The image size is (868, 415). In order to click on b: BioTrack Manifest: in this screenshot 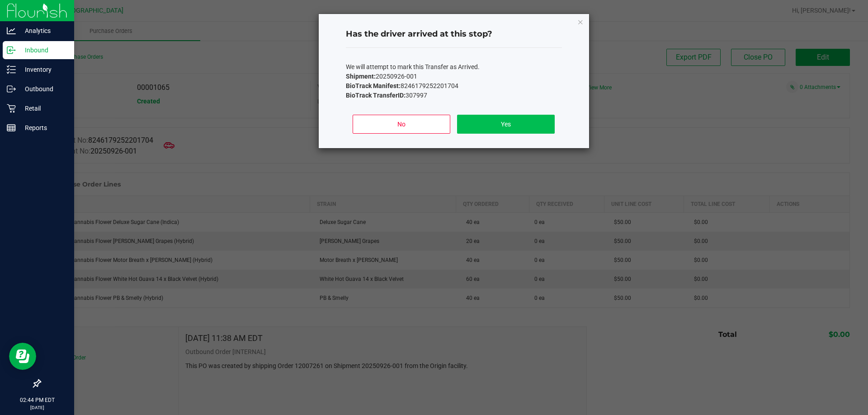, I will do `click(373, 86)`.